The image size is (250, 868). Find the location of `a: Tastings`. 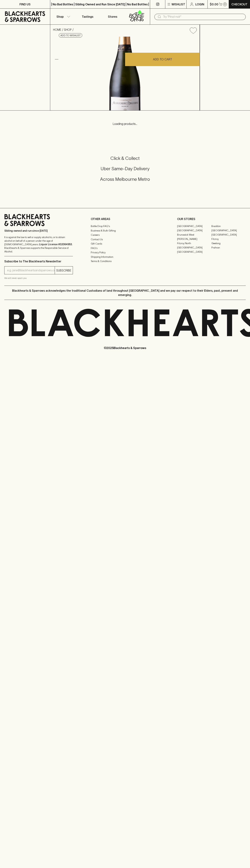

a: Tastings is located at coordinates (88, 16).